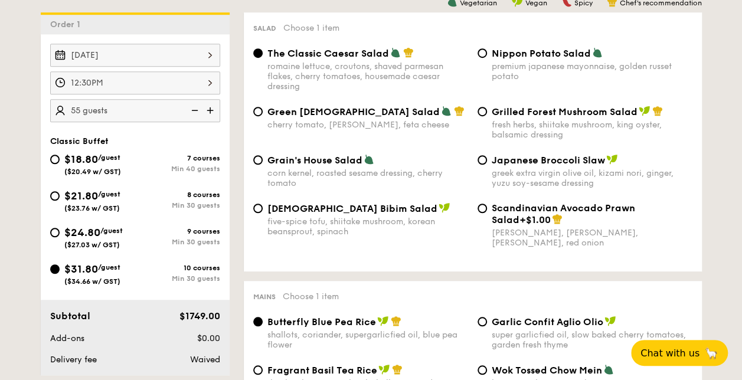 Image resolution: width=742 pixels, height=380 pixels. Describe the element at coordinates (178, 195) in the screenshot. I see `div: 8 courses` at that location.